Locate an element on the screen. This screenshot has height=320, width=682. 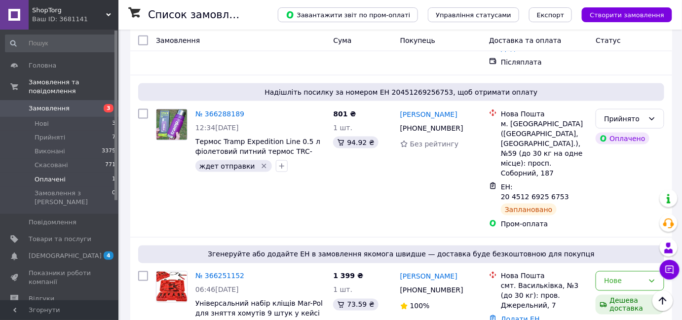
span: Виконані is located at coordinates (50, 151).